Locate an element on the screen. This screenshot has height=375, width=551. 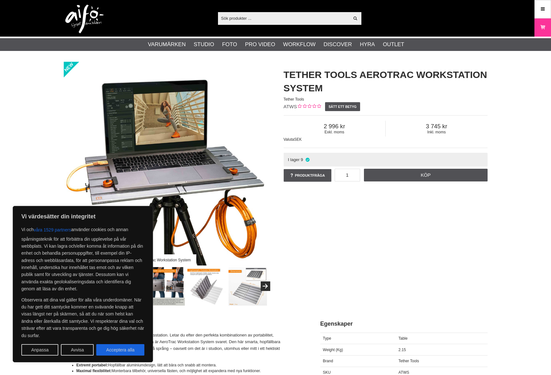
img: logo.png is located at coordinates (84, 19).